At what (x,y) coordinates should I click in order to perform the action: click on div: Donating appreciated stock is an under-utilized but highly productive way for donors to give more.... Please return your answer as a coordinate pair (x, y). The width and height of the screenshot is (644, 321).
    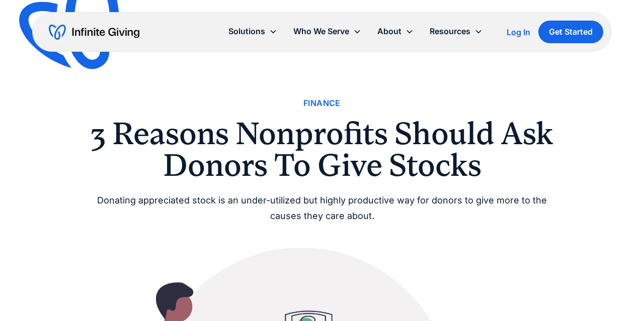
    Looking at the image, I should click on (322, 208).